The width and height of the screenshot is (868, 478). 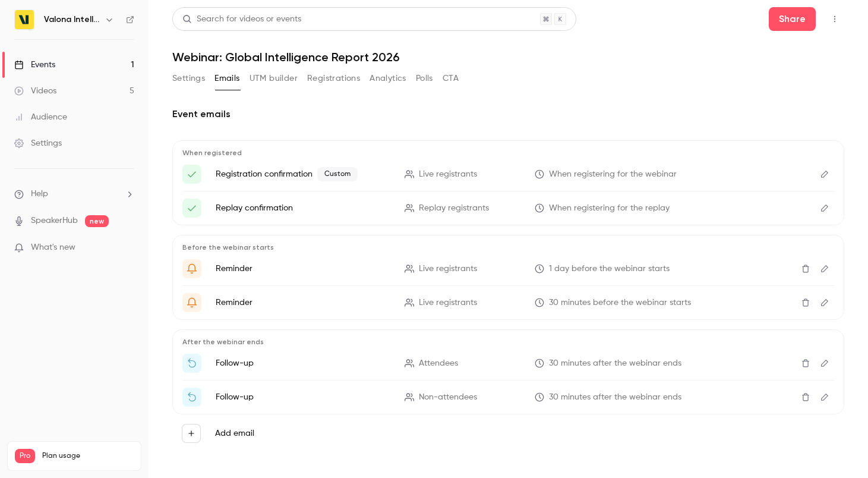 I want to click on div: Audience, so click(x=41, y=118).